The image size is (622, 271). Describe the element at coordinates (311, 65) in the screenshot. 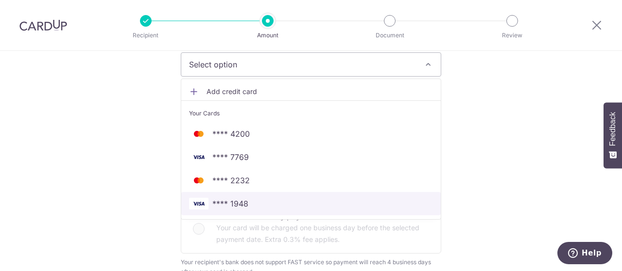

I see `button: Select option` at that location.